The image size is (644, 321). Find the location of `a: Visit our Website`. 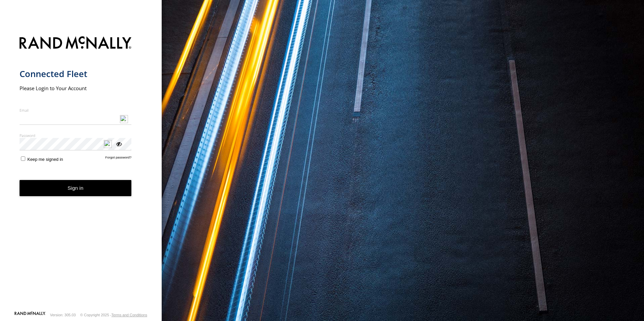

a: Visit our Website is located at coordinates (30, 315).